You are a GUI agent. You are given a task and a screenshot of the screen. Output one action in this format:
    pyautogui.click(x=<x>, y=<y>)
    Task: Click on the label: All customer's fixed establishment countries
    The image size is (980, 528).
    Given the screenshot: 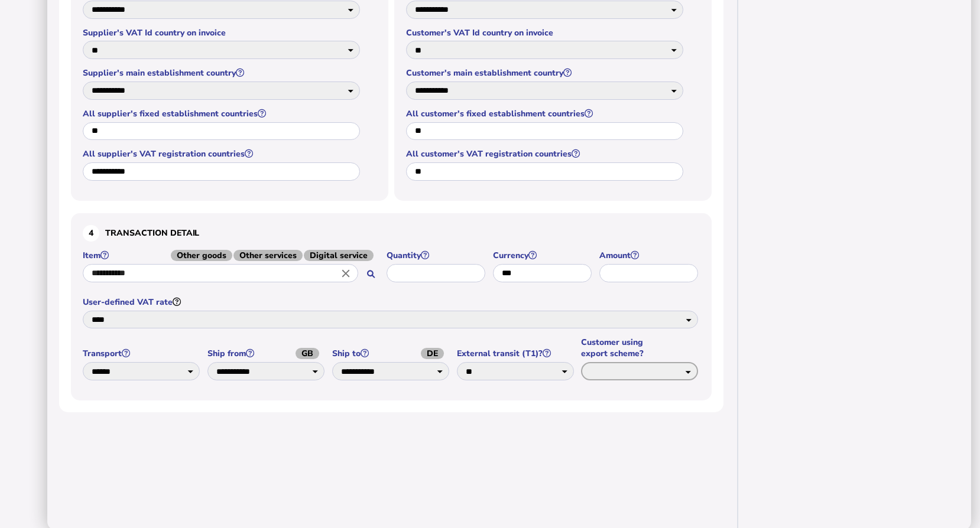 What is the action you would take?
    pyautogui.click(x=545, y=113)
    